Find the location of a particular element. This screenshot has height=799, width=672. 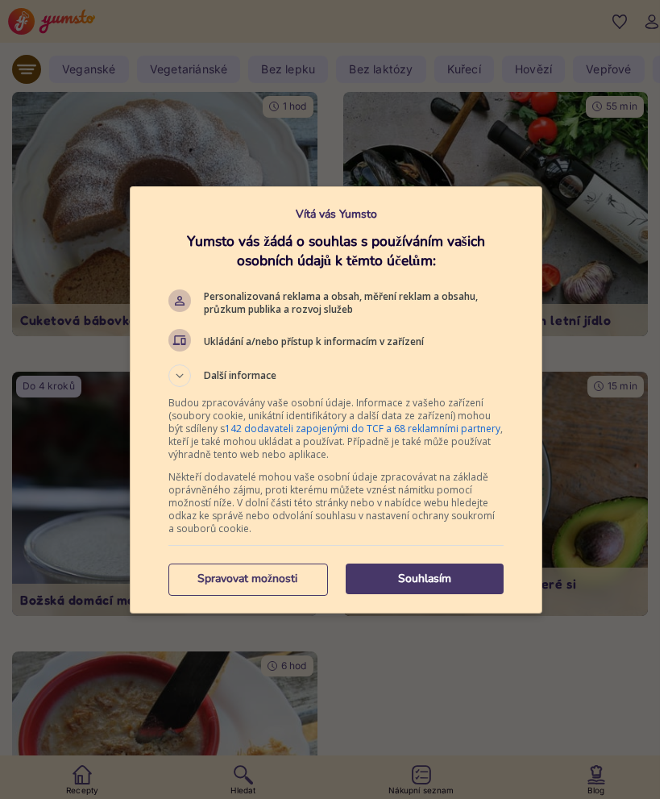

a: 142 dodavateli zapojenými do TCF a 68 reklamními partnery is located at coordinates (362, 428).